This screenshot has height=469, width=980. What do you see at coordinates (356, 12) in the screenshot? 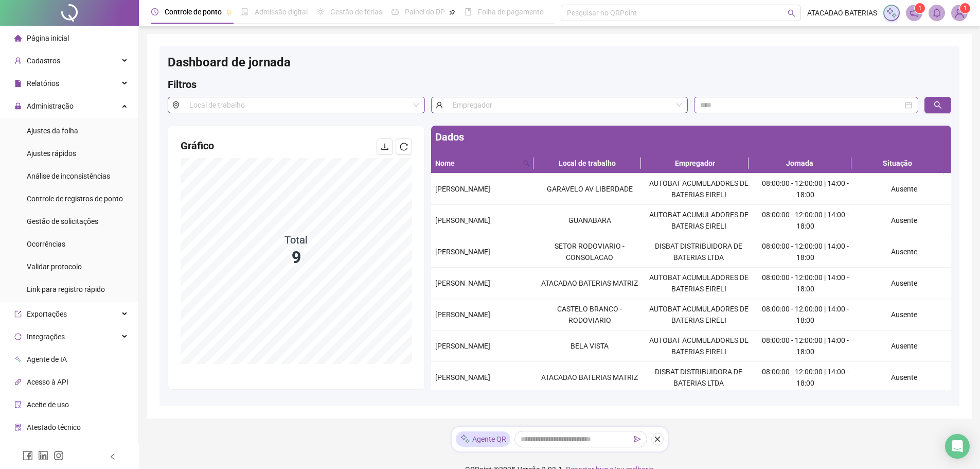
I see `span: Gestão de férias` at bounding box center [356, 12].